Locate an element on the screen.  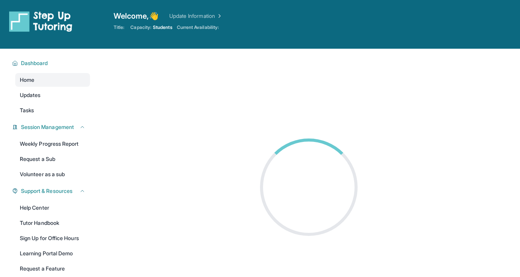
a: Update Information is located at coordinates (196, 16).